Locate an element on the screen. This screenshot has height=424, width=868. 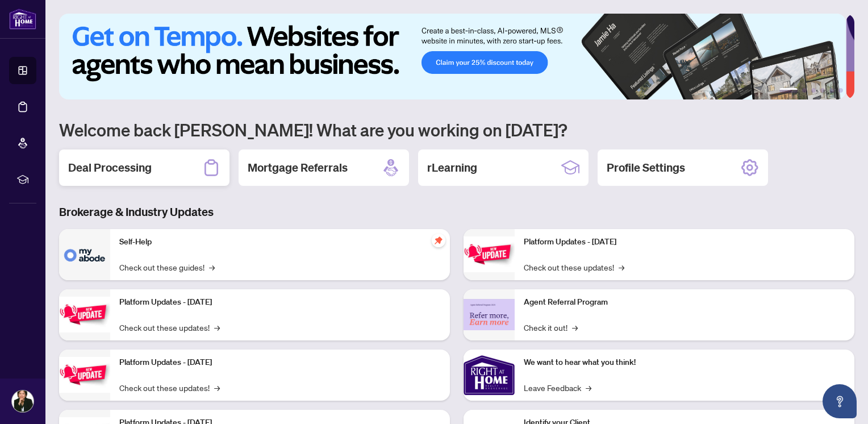
h3: Brokerage & Industry Updates is located at coordinates (456, 212).